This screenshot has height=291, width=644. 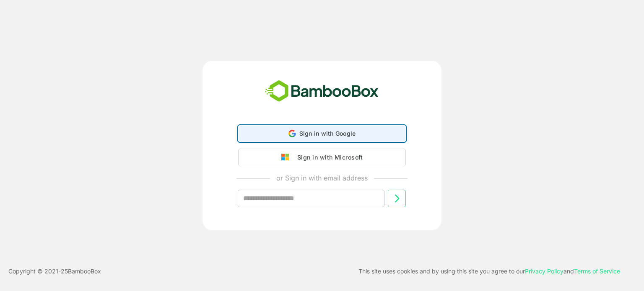 What do you see at coordinates (322, 178) in the screenshot?
I see `p: or Sign in with email address` at bounding box center [322, 178].